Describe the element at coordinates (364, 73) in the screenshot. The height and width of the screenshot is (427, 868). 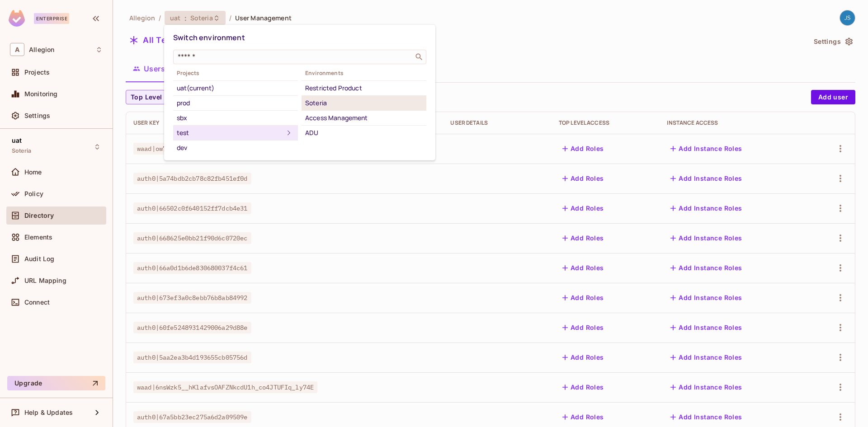
I see `span: Environments` at that location.